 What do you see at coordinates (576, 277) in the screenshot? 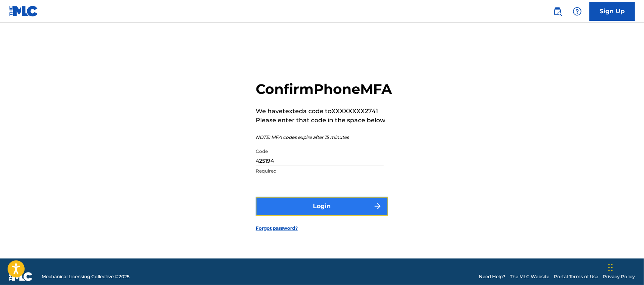
I see `a: Portal Terms of Use` at bounding box center [576, 277].